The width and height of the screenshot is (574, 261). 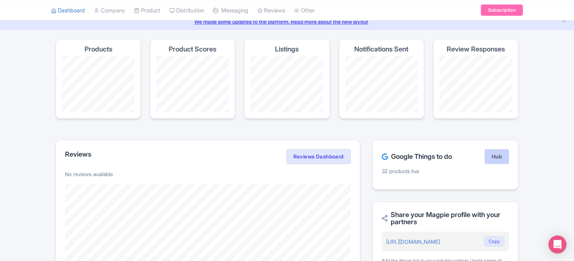 I want to click on a: Subscription, so click(x=502, y=10).